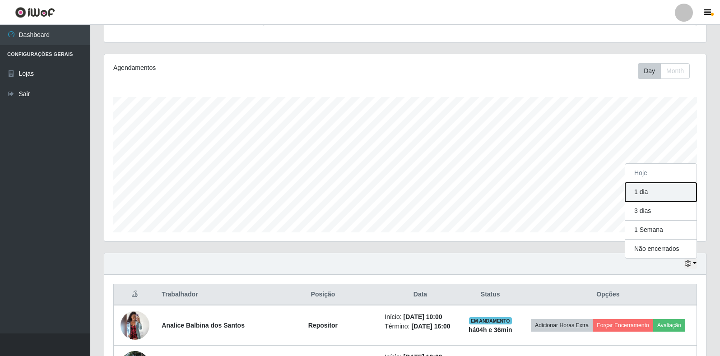 This screenshot has width=720, height=356. I want to click on li: Início:, so click(420, 317).